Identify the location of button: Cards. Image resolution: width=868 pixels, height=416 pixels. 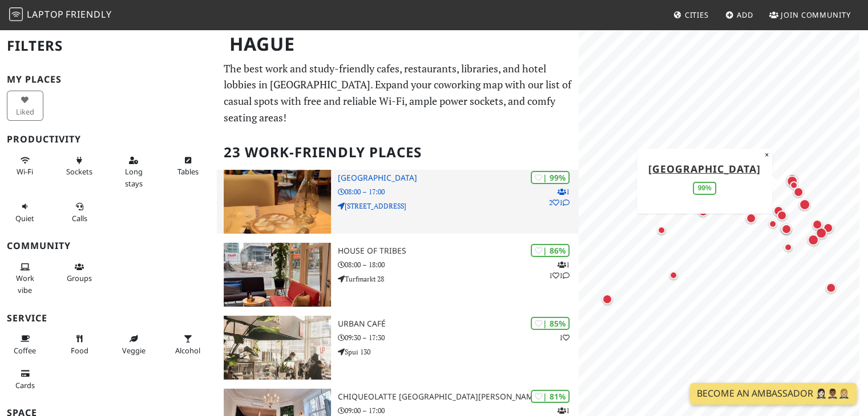
(25, 379).